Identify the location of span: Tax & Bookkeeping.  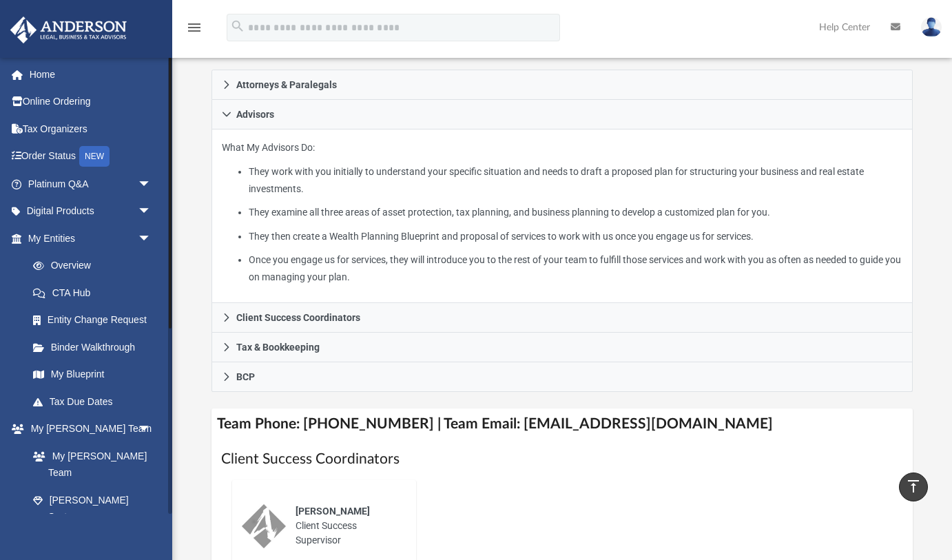
(278, 347).